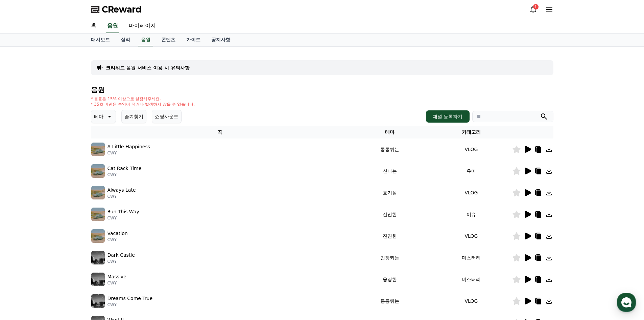 The image size is (644, 320). Describe the element at coordinates (98, 117) in the screenshot. I see `p: 테마` at that location.